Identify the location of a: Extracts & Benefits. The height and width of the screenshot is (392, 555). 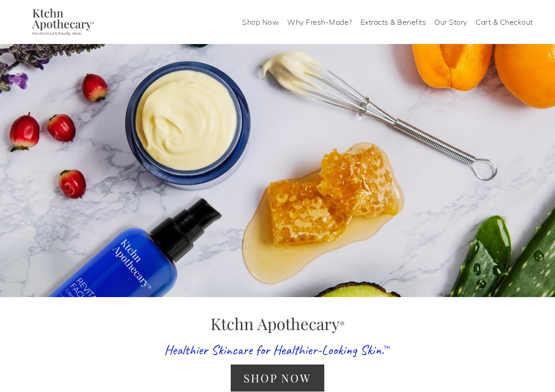
(393, 22).